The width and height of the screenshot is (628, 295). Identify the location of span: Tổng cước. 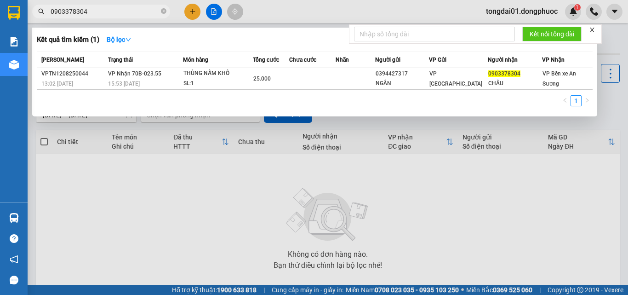
(266, 60).